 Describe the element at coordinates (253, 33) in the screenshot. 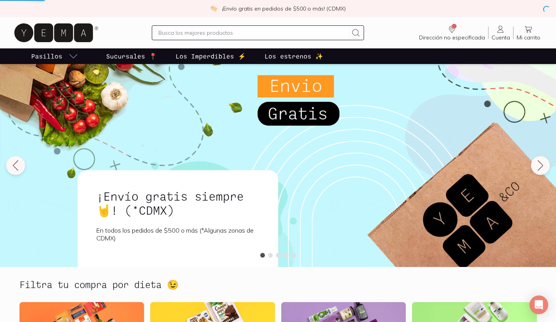

I see `input: Busca los mejores productos` at that location.